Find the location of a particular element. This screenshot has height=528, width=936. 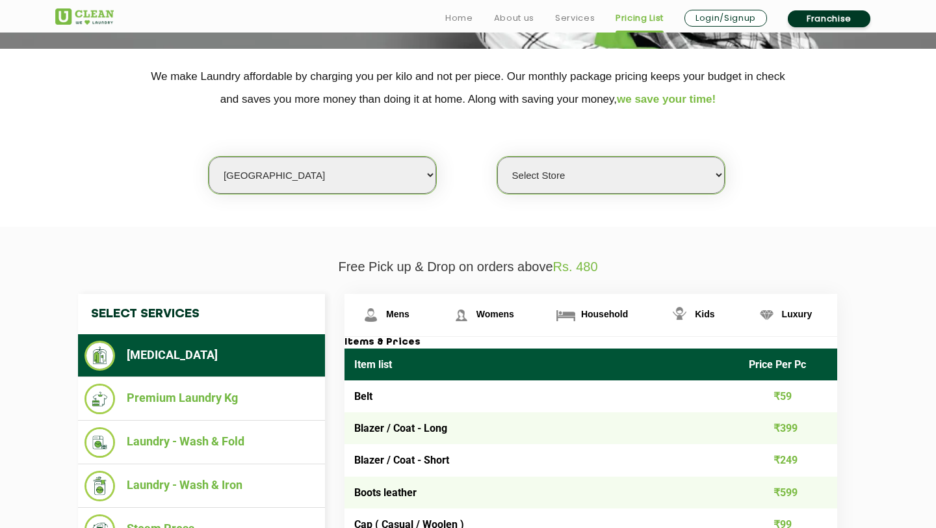

li: Laundry - Wash & Iron is located at coordinates (201, 485).